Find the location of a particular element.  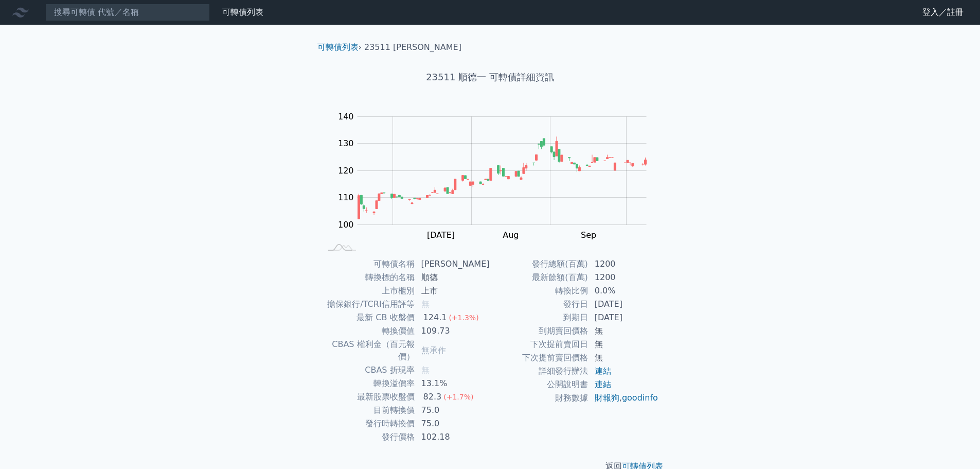

td: CBAS 折現率 is located at coordinates (368, 370).